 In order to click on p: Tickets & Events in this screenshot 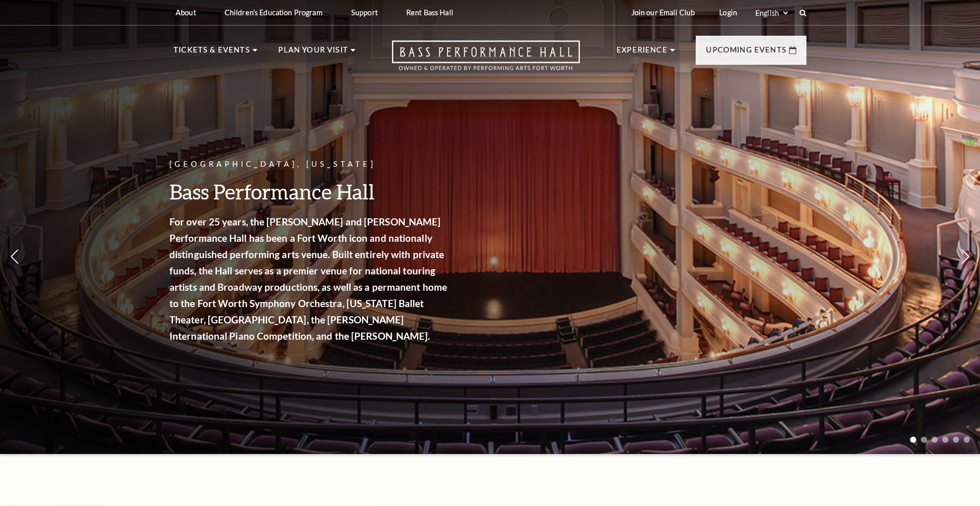, I will do `click(212, 53)`.